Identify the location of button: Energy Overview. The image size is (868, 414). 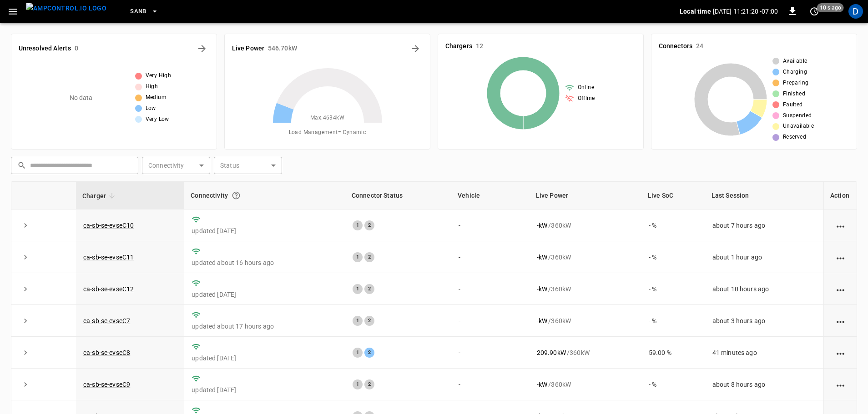
(415, 49).